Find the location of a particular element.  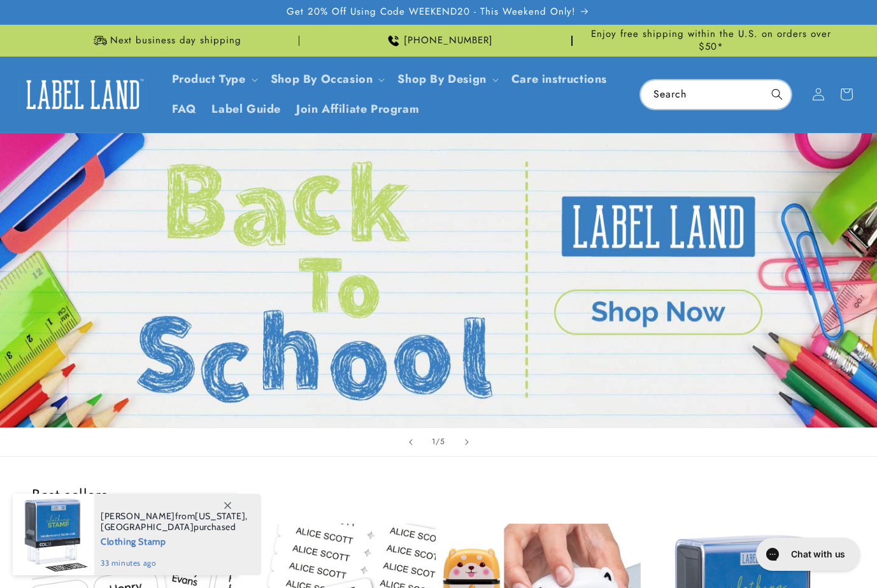

button: Gorgias live chat is located at coordinates (58, 21).